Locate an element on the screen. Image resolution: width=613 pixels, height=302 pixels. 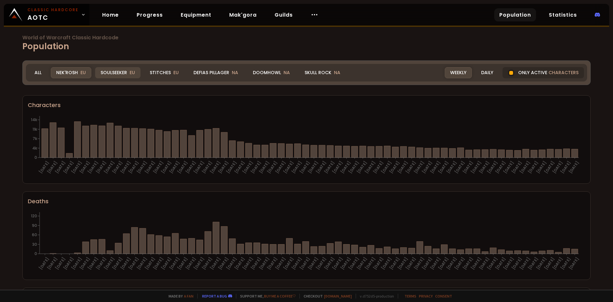
a: Statistics is located at coordinates (563, 15).